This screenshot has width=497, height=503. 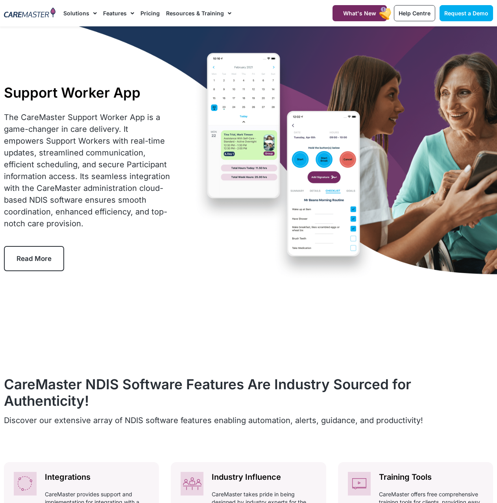 What do you see at coordinates (414, 13) in the screenshot?
I see `a: Help Centre` at bounding box center [414, 13].